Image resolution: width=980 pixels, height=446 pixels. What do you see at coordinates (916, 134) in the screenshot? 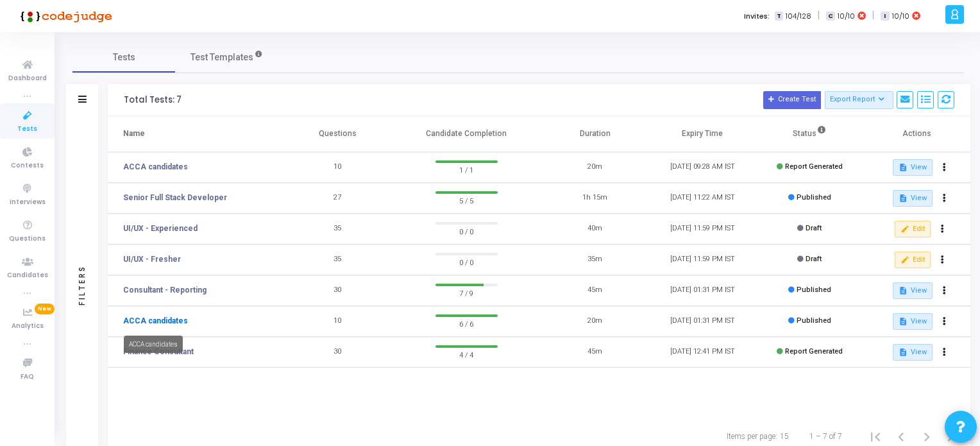
I see `th: Actions` at bounding box center [916, 134].